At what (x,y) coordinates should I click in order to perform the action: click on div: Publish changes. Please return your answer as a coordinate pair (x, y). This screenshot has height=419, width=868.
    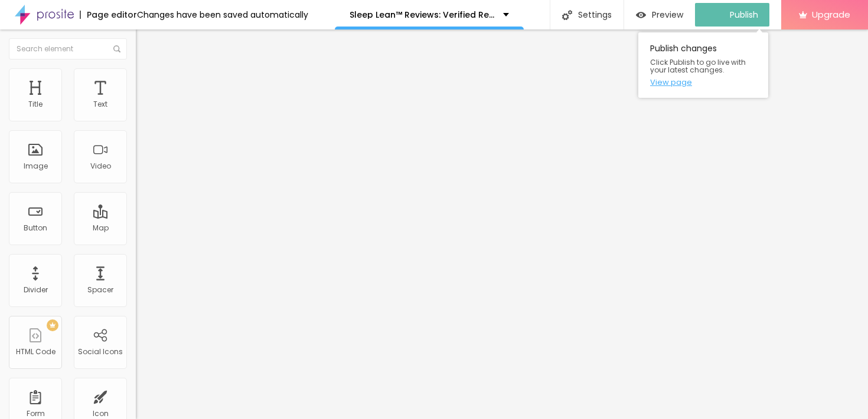
    Looking at the image, I should click on (703, 65).